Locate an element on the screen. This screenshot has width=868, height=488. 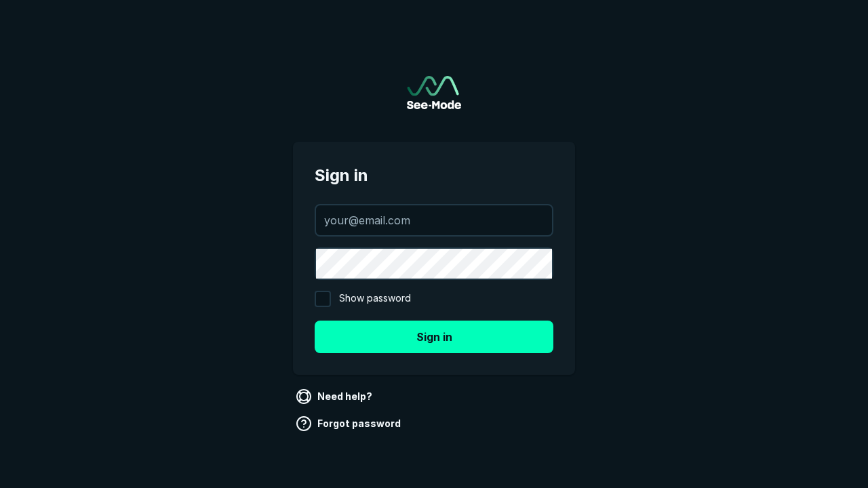
span: Show password is located at coordinates (375, 299).